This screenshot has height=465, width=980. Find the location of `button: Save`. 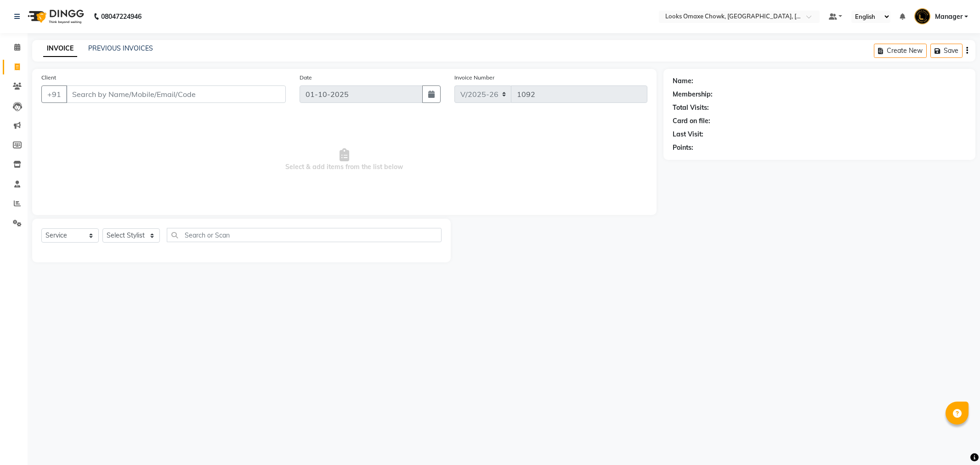

button: Save is located at coordinates (947, 51).